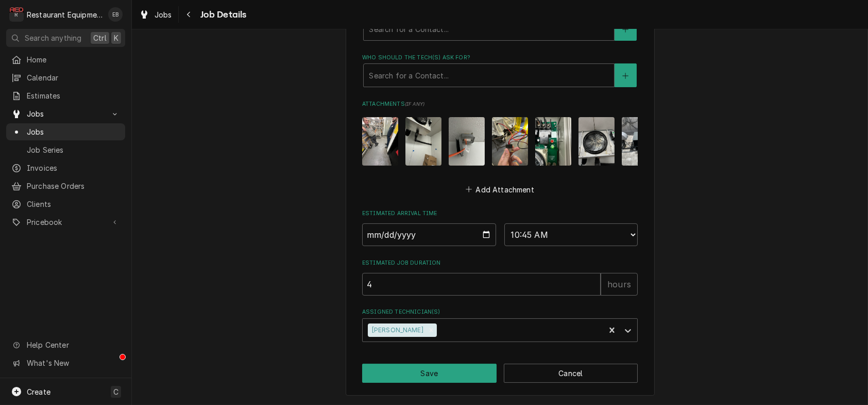 The height and width of the screenshot is (405, 868). What do you see at coordinates (73, 59) in the screenshot?
I see `span: Home` at bounding box center [73, 59].